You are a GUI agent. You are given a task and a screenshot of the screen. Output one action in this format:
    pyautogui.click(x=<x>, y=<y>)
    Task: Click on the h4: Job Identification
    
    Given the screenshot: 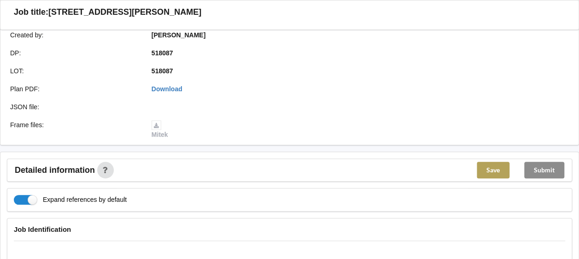 What is the action you would take?
    pyautogui.click(x=289, y=229)
    